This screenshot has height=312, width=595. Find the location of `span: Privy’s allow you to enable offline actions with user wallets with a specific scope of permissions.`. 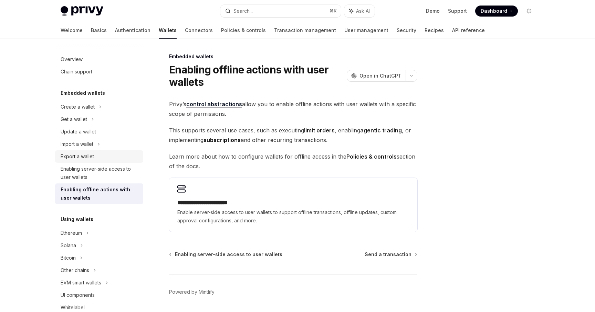

span: Privy’s allow you to enable offline actions with user wallets with a specific scope of permissions. is located at coordinates (293, 109).